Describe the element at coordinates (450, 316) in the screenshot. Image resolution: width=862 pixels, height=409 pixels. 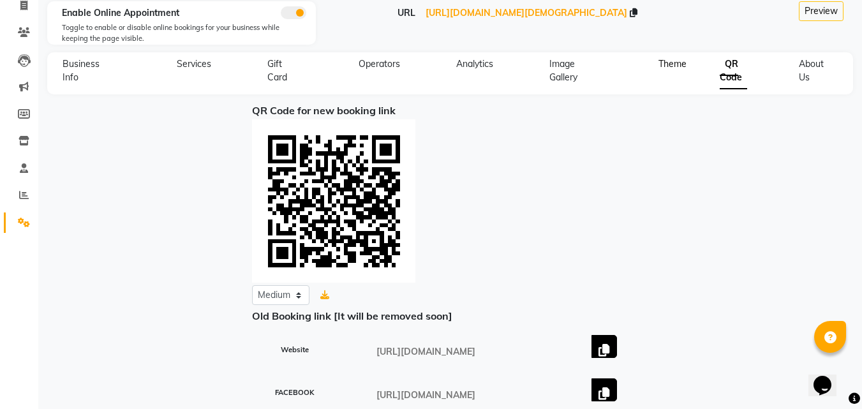
I see `h6: Old Booking link [It will be removed soon]` at that location.